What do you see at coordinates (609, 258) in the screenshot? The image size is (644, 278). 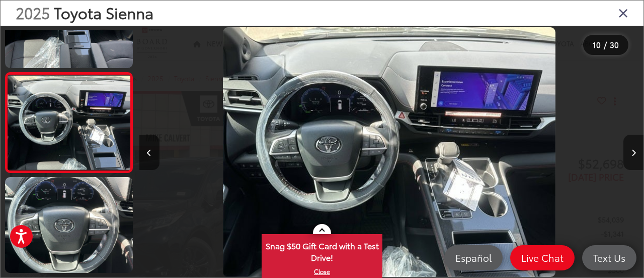 I see `a: Text Us` at bounding box center [609, 258].